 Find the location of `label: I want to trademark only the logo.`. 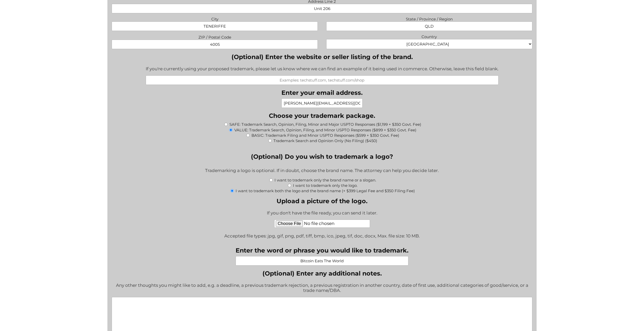

label: I want to trademark only the logo. is located at coordinates (325, 186).